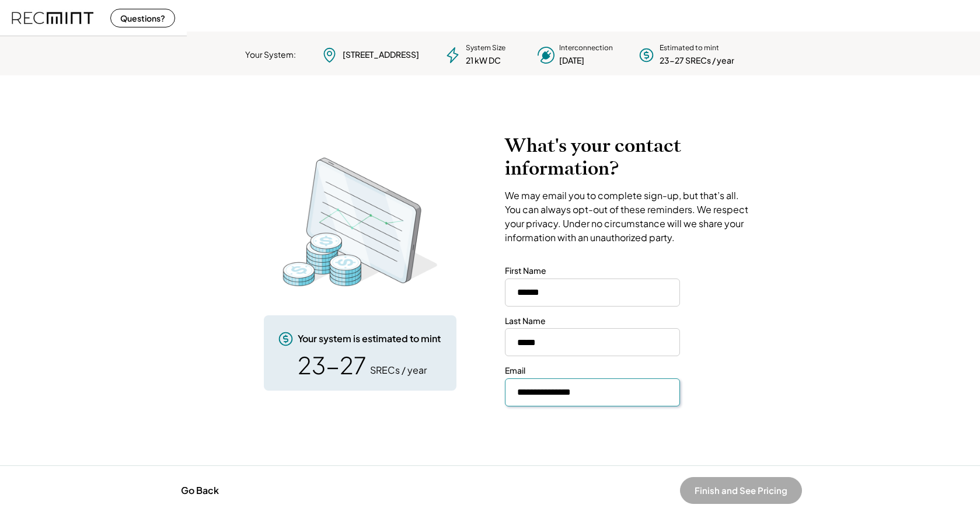 The height and width of the screenshot is (515, 980). Describe the element at coordinates (525, 270) in the screenshot. I see `div: First Name` at that location.